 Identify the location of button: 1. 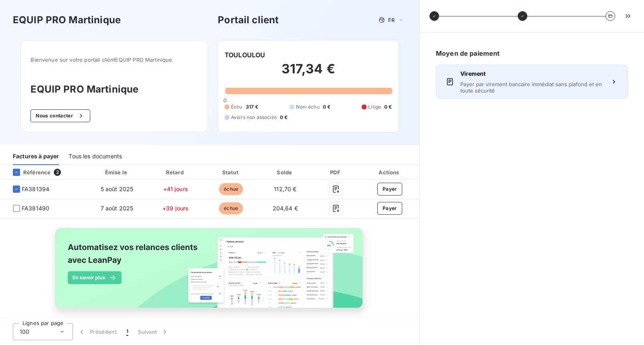
(127, 332).